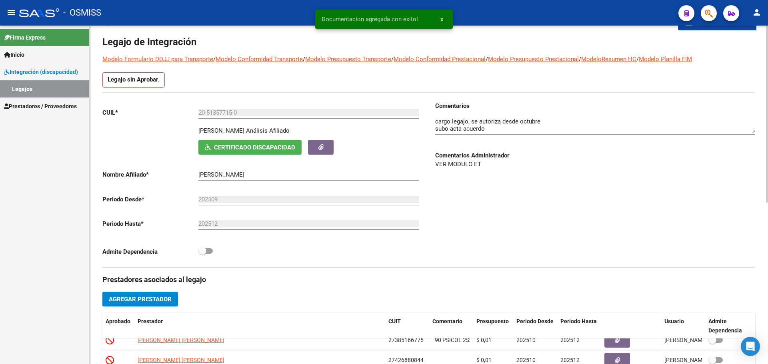 This screenshot has width=768, height=364. I want to click on h3: Comentarios Administrador, so click(595, 156).